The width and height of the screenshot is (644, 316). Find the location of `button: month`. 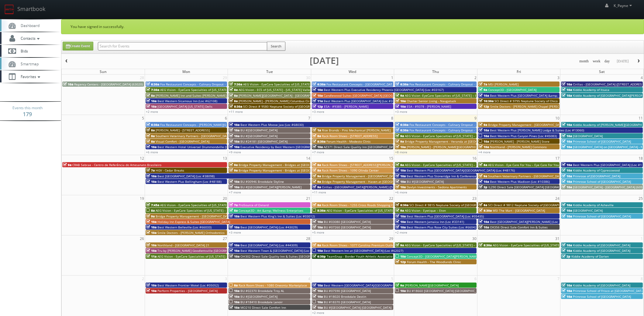

button: month is located at coordinates (584, 61).